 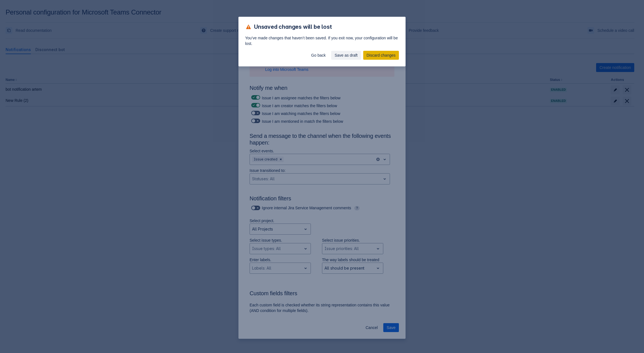 What do you see at coordinates (318, 55) in the screenshot?
I see `span: Go back` at bounding box center [318, 55].